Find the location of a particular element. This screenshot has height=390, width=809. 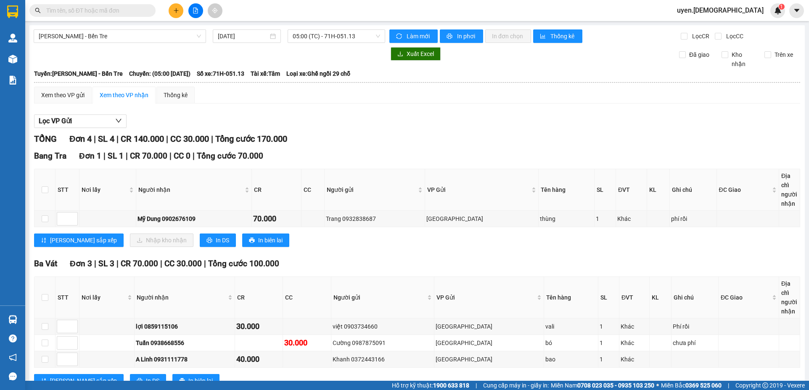

span: Người nhận is located at coordinates (191, 190).